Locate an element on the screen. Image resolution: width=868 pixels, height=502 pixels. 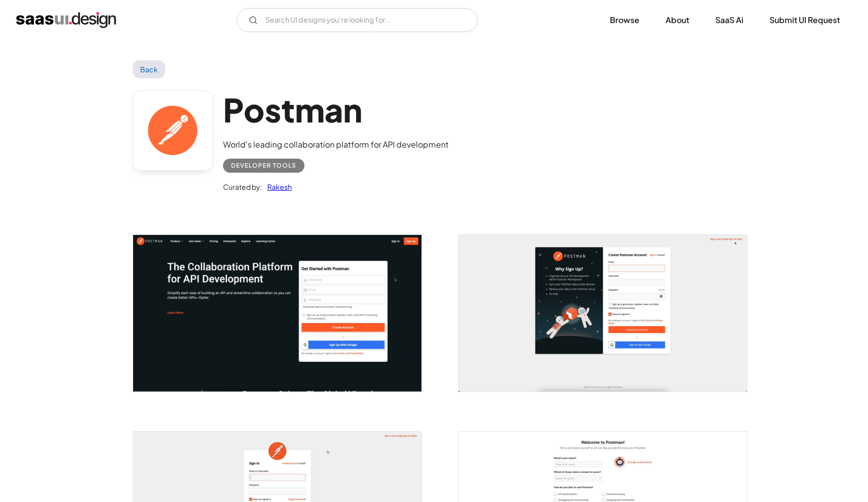
a: Back is located at coordinates (148, 69).